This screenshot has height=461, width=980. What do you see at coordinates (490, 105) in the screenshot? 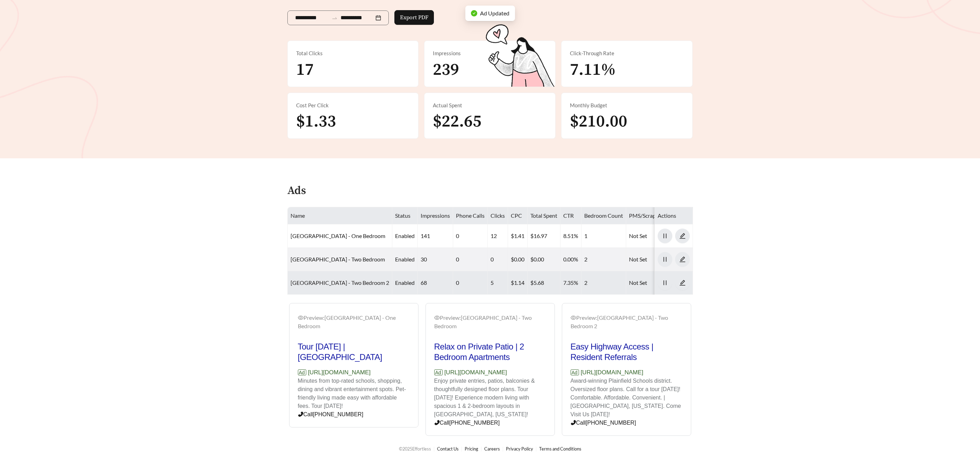
I see `div: Actual Spent` at bounding box center [490, 105].